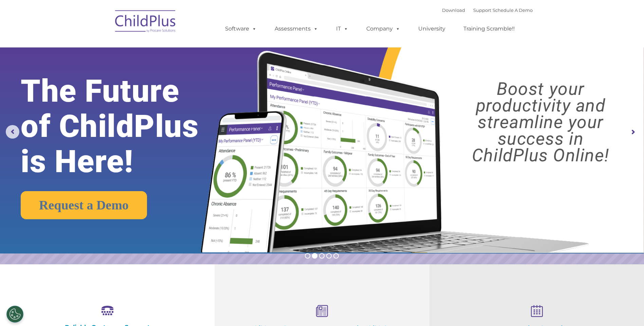 Image resolution: width=644 pixels, height=326 pixels. Describe the element at coordinates (342, 29) in the screenshot. I see `a: IT` at that location.